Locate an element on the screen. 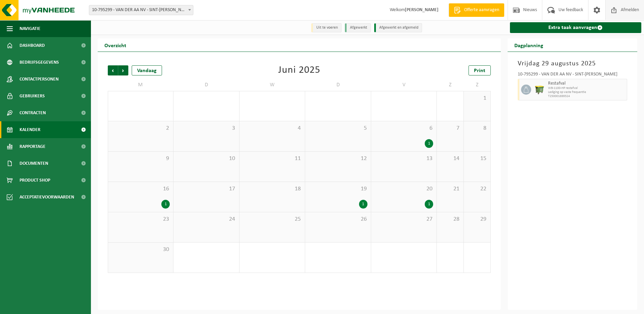  span: WB-1100-HP restafval is located at coordinates (587, 88).